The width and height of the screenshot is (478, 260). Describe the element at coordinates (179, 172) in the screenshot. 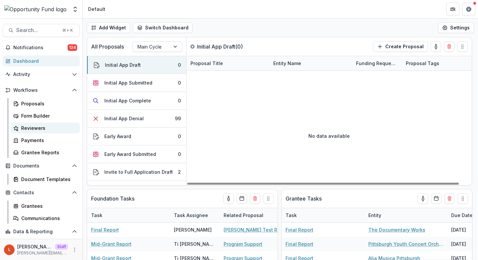

I see `div: 2` at that location.